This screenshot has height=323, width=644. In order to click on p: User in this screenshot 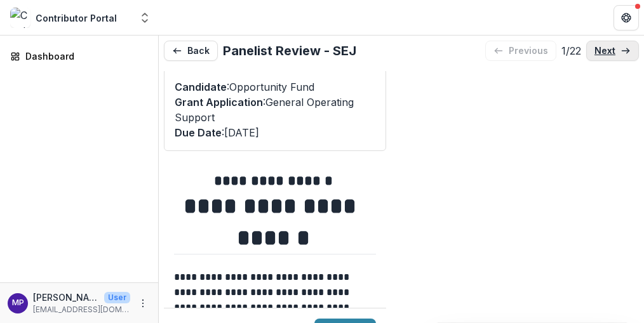, I will do `click(117, 297)`.